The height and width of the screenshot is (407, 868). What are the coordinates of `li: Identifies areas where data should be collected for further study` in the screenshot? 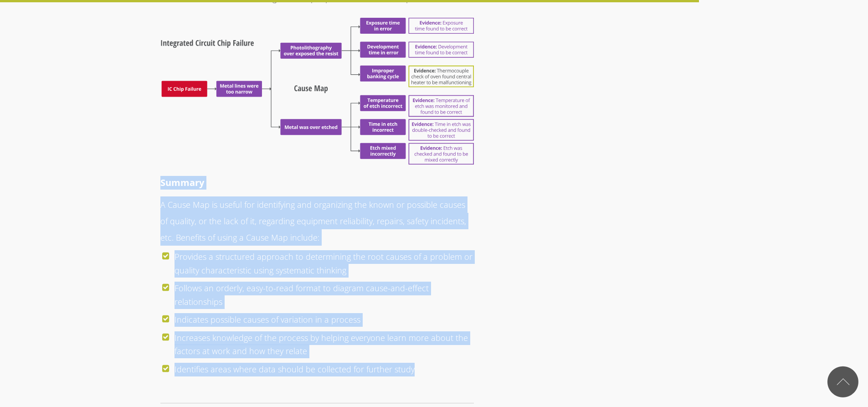 It's located at (324, 370).